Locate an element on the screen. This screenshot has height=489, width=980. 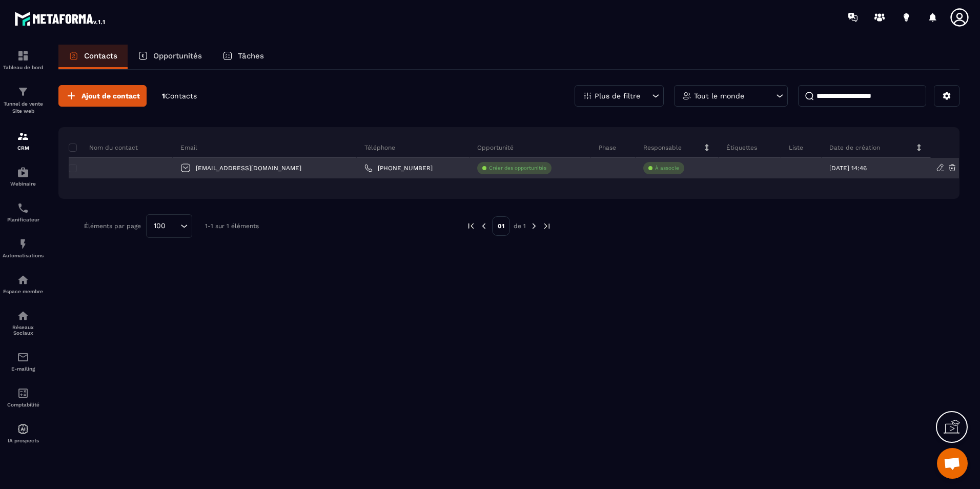
p: Date de création is located at coordinates (855, 148).